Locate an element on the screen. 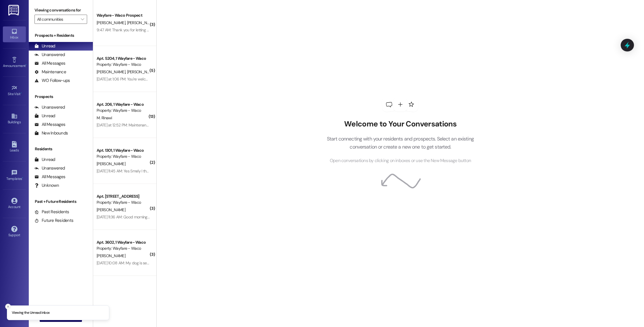 The image size is (644, 327). div: Past Residents is located at coordinates (52, 212).